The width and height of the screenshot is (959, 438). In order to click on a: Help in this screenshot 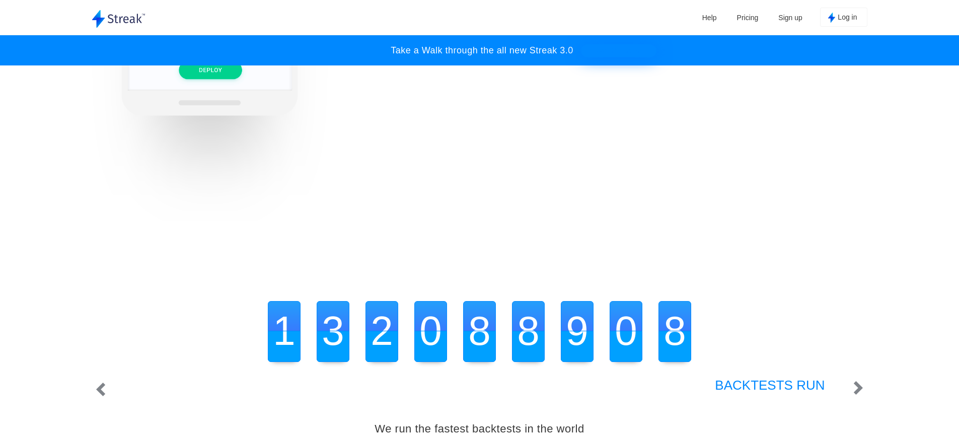, I will do `click(709, 18)`.